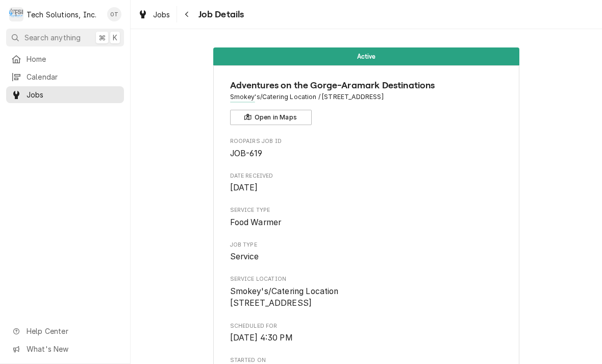 Image resolution: width=602 pixels, height=364 pixels. I want to click on div: Otis Tooley's Avatar, so click(115, 14).